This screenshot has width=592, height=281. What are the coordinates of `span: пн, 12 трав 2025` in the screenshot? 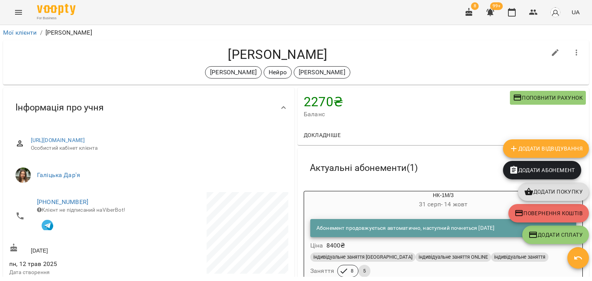 It's located at (78, 264).